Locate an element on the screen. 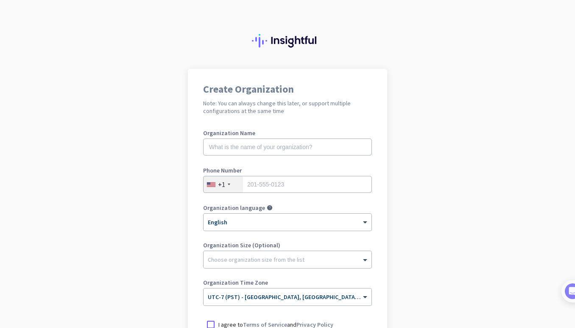 The height and width of the screenshot is (328, 575). label: Organization Size (Optional) is located at coordinates (288, 245).